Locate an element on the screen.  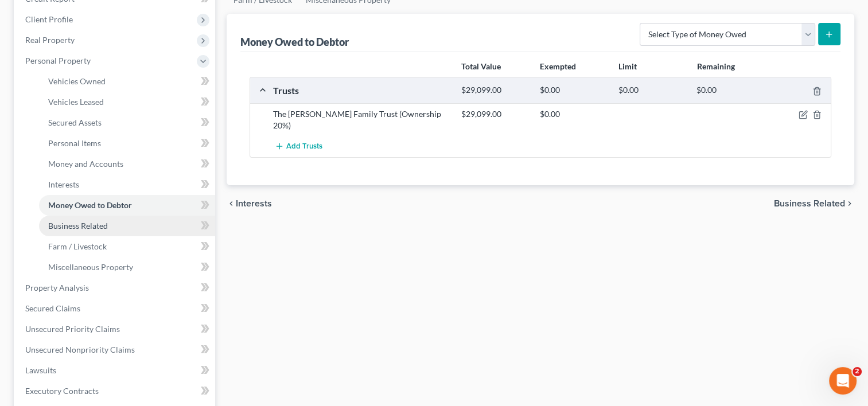
span: Executory Contracts is located at coordinates (62, 390).